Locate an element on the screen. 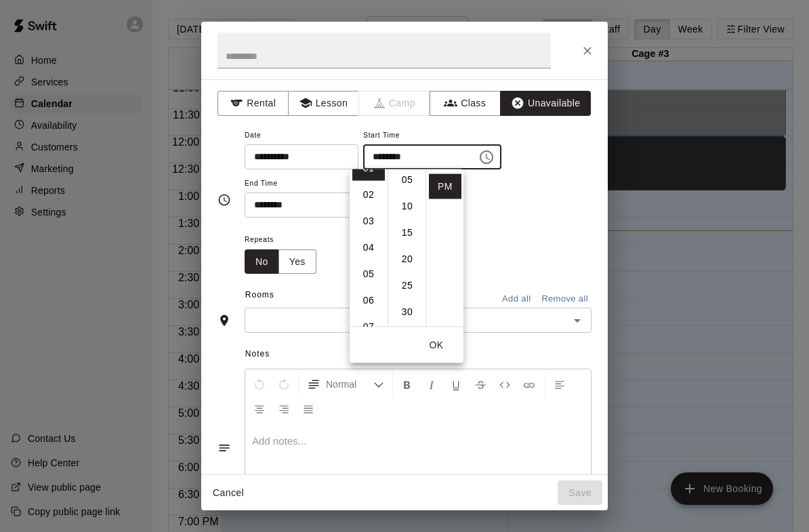 This screenshot has height=532, width=809. li: 5 hours is located at coordinates (369, 274).